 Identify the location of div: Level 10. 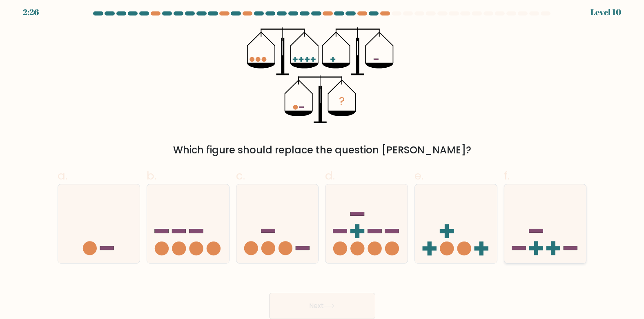
(606, 12).